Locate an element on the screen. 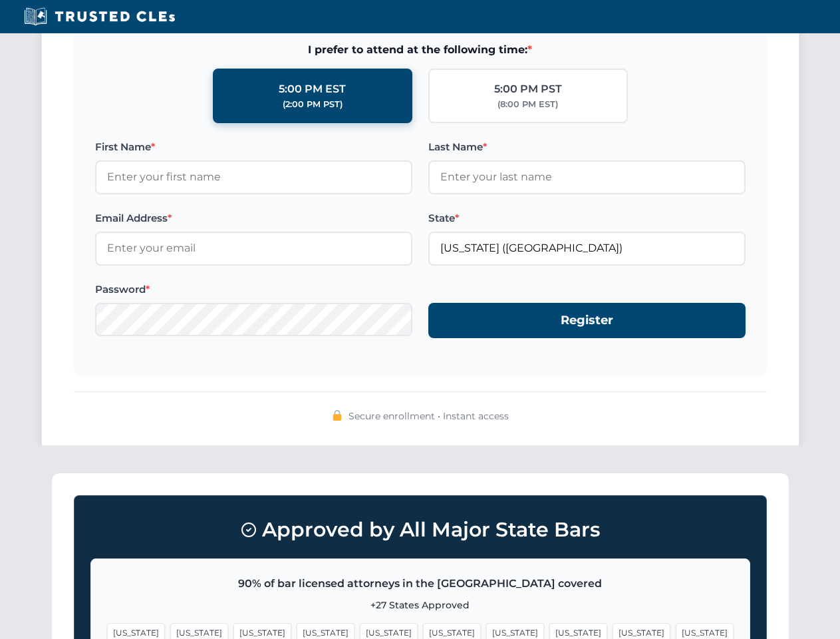  p: +27 States Approved is located at coordinates (420, 605).